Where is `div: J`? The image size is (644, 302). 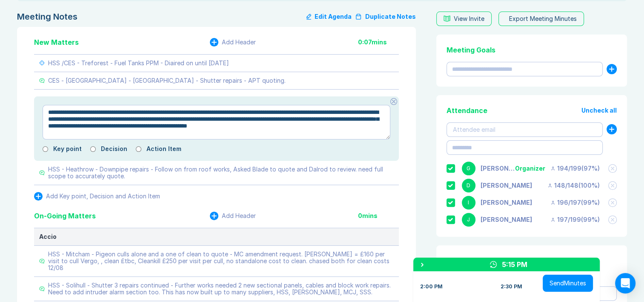
div: J is located at coordinates (469, 219).